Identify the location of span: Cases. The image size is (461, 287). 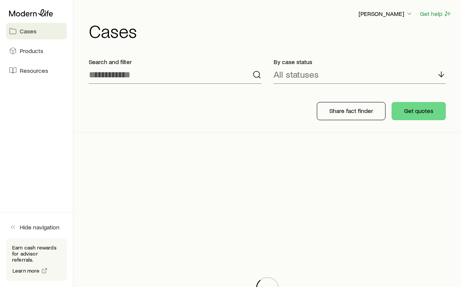
(28, 31).